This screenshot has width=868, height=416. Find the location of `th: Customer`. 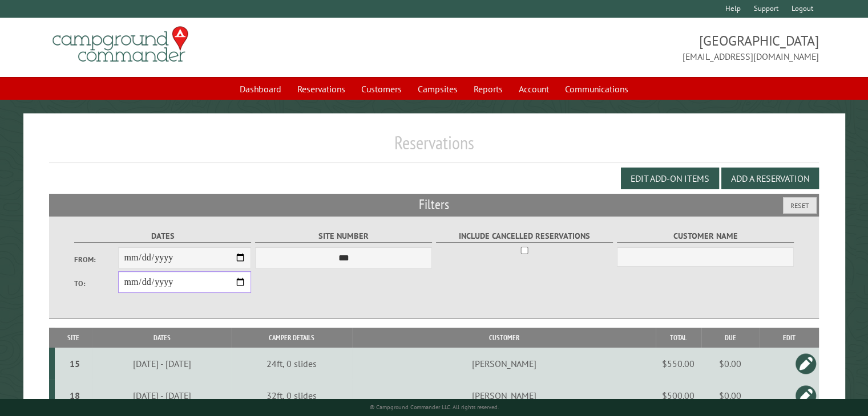

th: Customer is located at coordinates (503, 337).